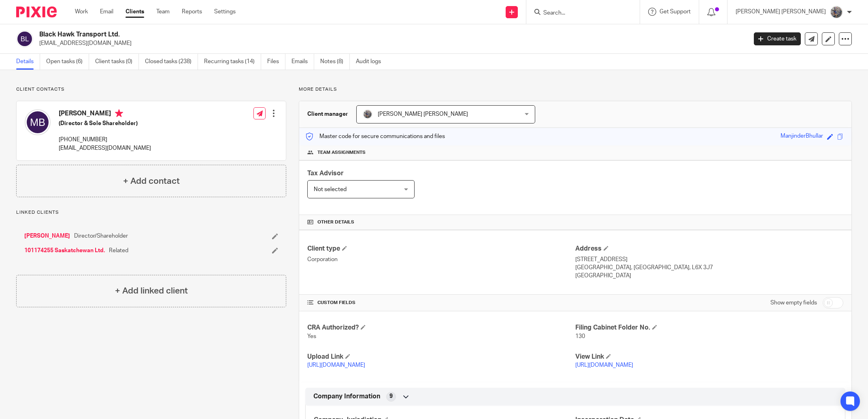 The image size is (868, 419). Describe the element at coordinates (171, 61) in the screenshot. I see `a: Closed tasks (238)` at that location.